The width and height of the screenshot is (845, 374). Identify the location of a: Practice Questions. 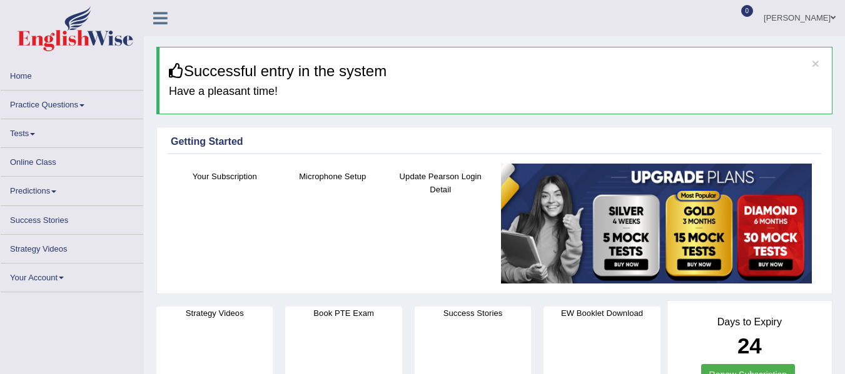
(72, 103).